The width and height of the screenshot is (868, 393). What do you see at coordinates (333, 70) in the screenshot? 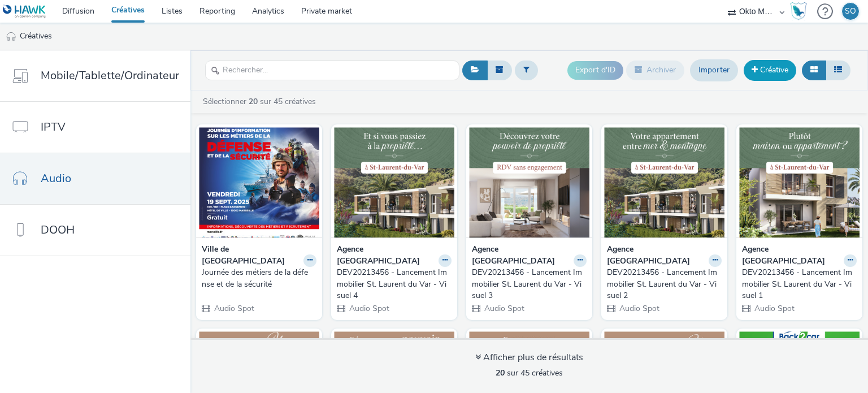
I see `input: Rechercher...` at bounding box center [333, 70].